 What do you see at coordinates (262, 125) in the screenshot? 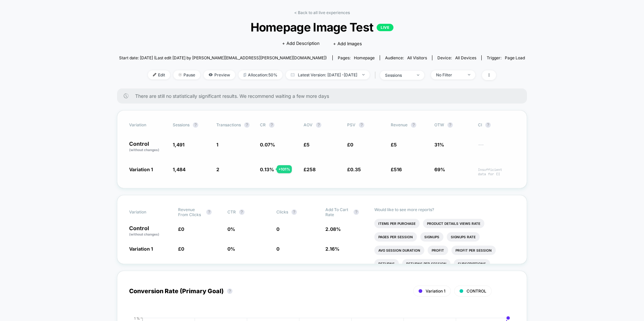
I see `span: CR` at bounding box center [262, 125].